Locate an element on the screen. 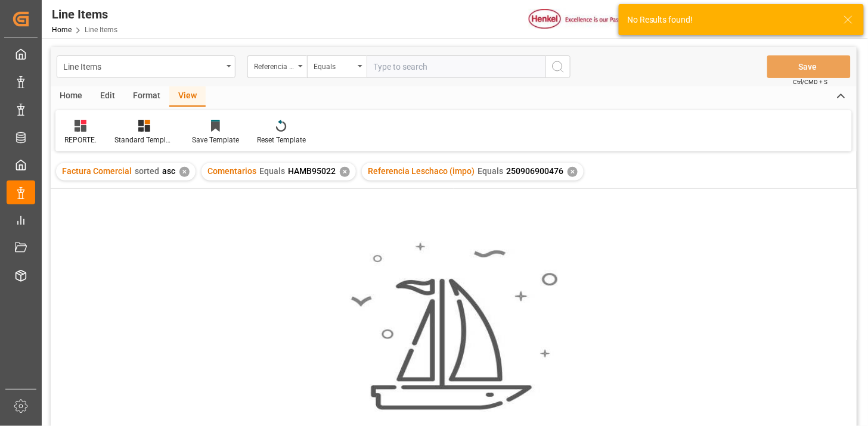 Image resolution: width=868 pixels, height=426 pixels. span: HAMB95022 is located at coordinates (312, 171).